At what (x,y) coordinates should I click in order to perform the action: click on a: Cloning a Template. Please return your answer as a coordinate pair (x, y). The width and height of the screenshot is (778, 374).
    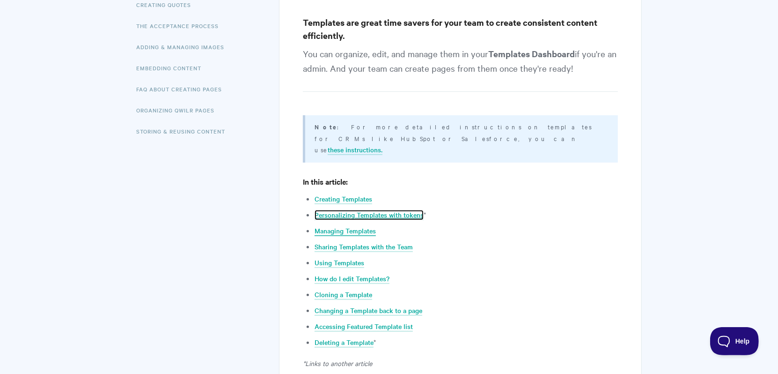
    Looking at the image, I should click on (343, 294).